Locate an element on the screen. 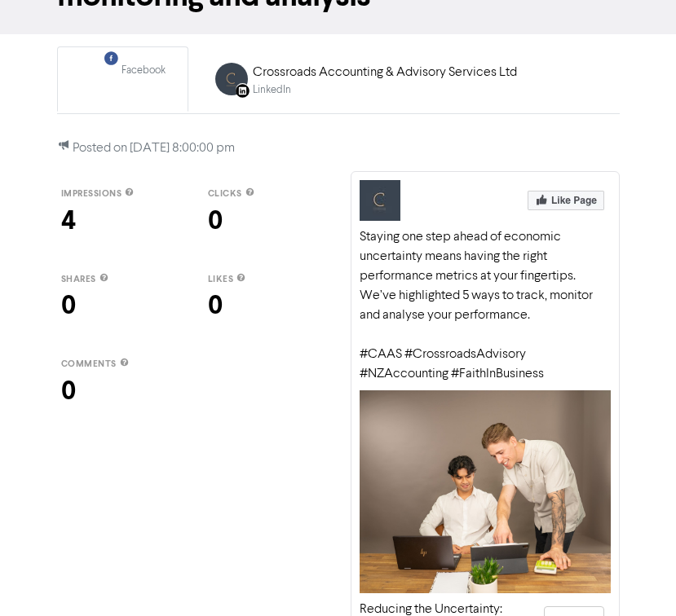 This screenshot has height=616, width=676. img: Like Page is located at coordinates (566, 201).